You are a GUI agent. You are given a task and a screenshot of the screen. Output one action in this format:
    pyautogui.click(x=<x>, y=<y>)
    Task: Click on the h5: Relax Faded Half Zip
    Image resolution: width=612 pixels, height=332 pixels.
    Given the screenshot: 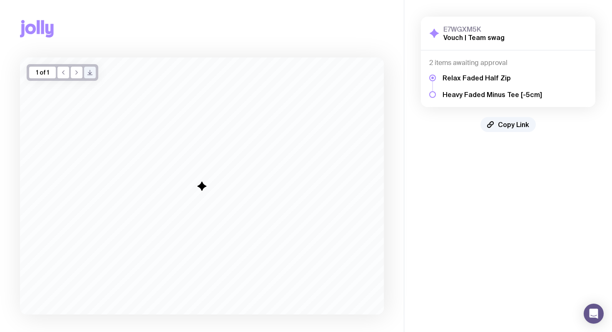 What is the action you would take?
    pyautogui.click(x=492, y=78)
    